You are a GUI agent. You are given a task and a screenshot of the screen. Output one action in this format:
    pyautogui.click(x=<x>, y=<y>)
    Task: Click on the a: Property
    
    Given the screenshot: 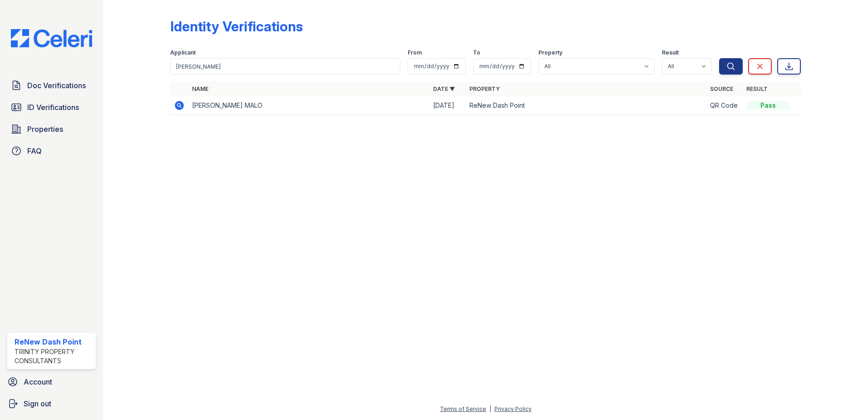 What is the action you would take?
    pyautogui.click(x=485, y=89)
    